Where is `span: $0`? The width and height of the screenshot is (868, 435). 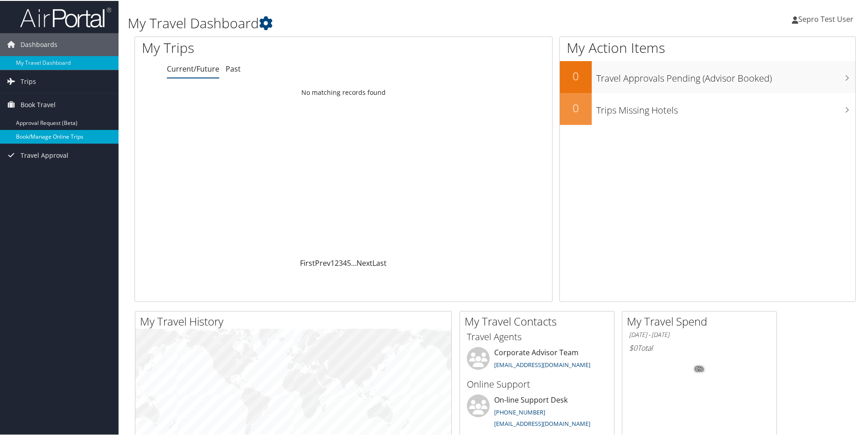 span: $0 is located at coordinates (633, 347).